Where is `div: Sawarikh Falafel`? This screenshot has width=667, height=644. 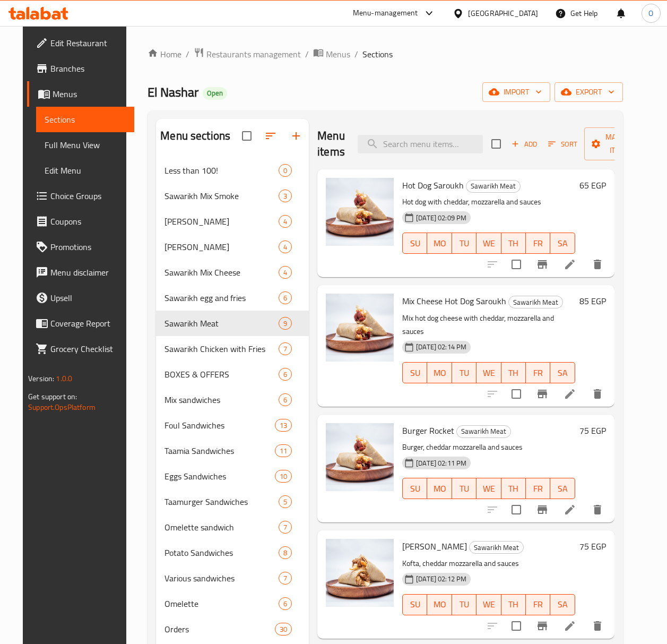 div: Sawarikh Falafel is located at coordinates (221, 221).